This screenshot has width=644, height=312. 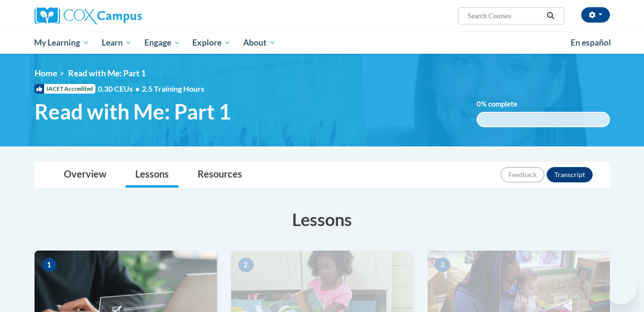 I want to click on span: 2.5 Training Hours, so click(x=173, y=88).